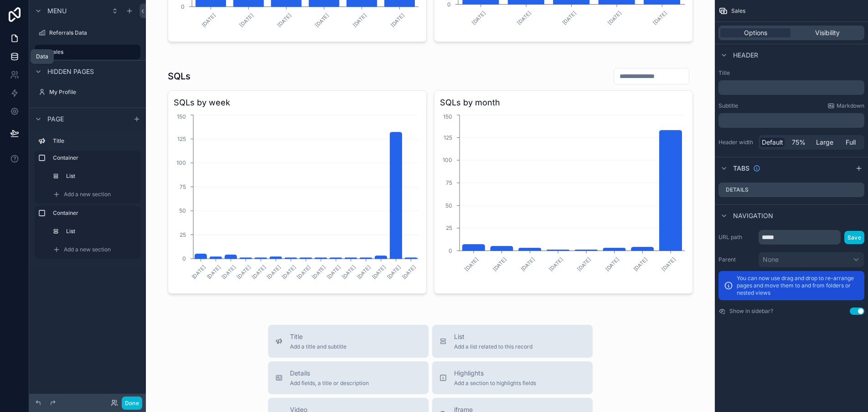 This screenshot has height=412, width=868. I want to click on a: Sales, so click(87, 52).